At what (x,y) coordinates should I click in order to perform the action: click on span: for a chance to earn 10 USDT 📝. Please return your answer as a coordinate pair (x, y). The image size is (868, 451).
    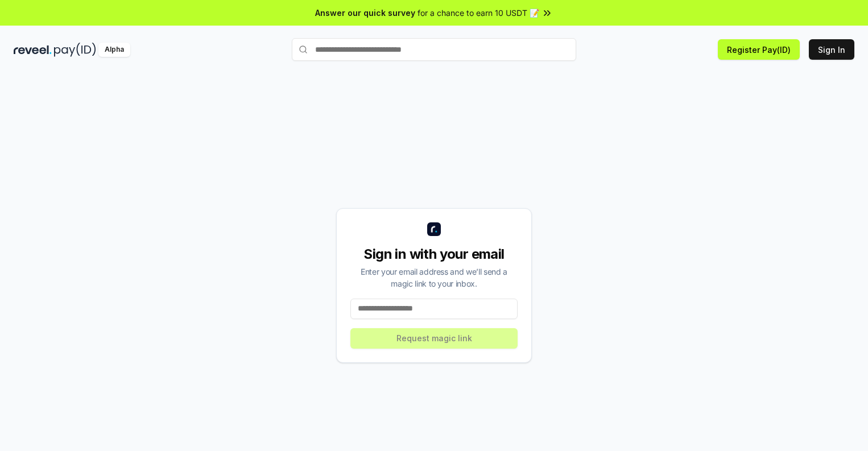
    Looking at the image, I should click on (478, 13).